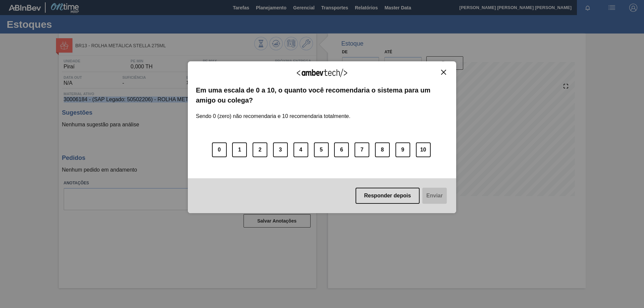 The width and height of the screenshot is (644, 308). I want to click on button: Close, so click(443, 72).